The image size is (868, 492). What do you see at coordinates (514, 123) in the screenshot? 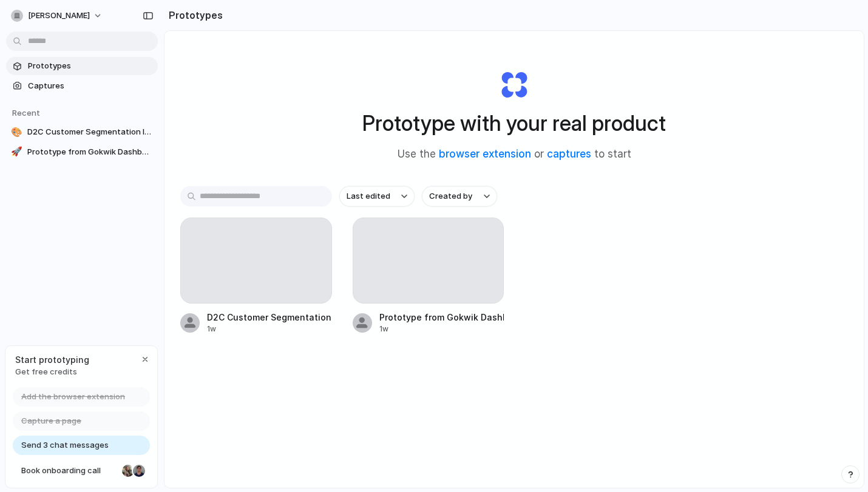
I see `h1: Prototype with your real product` at bounding box center [514, 123].